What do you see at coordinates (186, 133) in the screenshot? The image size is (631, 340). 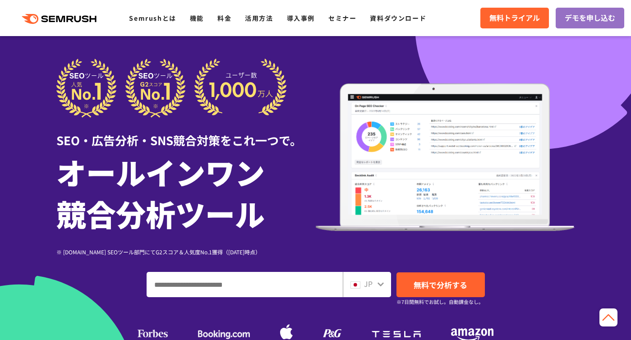 I see `div: SEO・広告分析・SNS競合対策をこれ一つで。` at bounding box center [186, 133].